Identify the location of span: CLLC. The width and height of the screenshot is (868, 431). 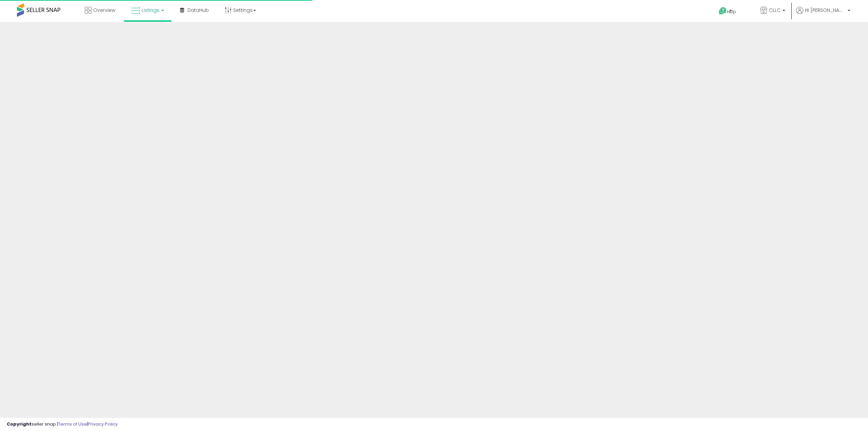
(775, 10).